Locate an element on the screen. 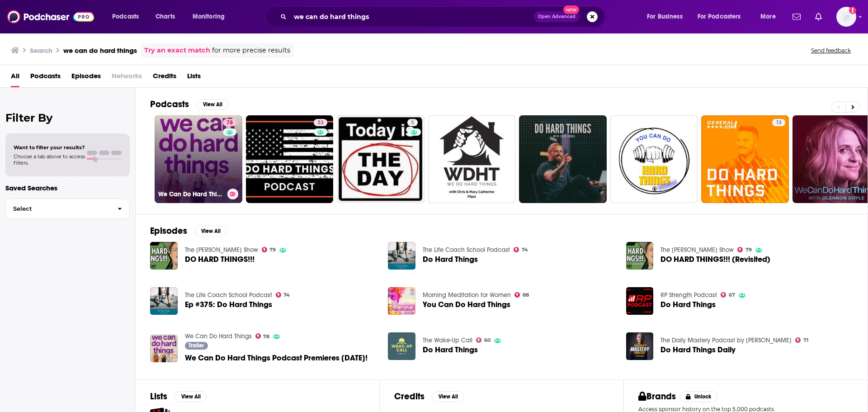 Image resolution: width=868 pixels, height=412 pixels. span: You Can Do Hard Things is located at coordinates (466, 304).